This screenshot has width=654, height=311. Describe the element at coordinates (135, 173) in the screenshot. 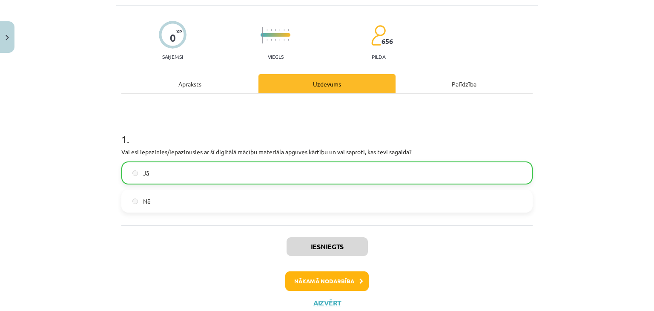

I see `input: Jā` at that location.